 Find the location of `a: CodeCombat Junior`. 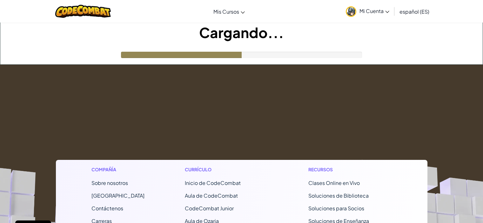

a: CodeCombat Junior is located at coordinates (209, 208).